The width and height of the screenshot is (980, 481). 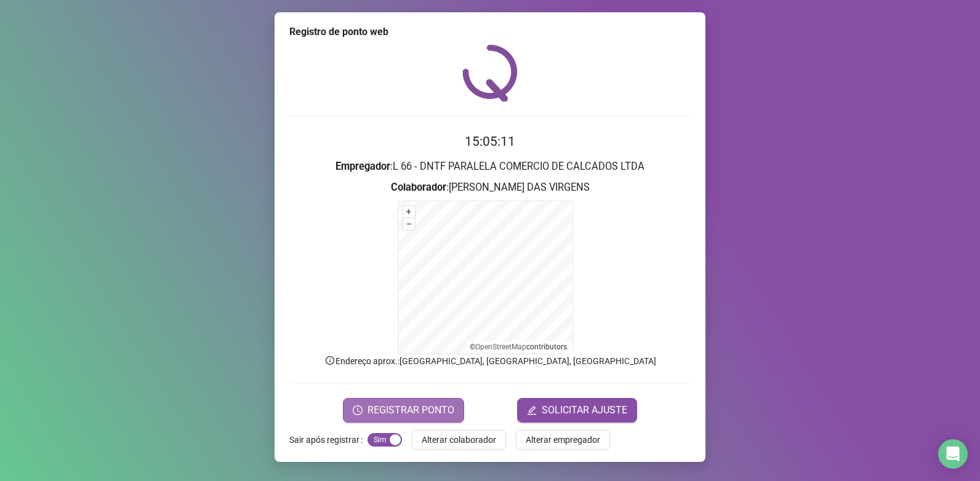 I want to click on strong: Empregador, so click(x=363, y=166).